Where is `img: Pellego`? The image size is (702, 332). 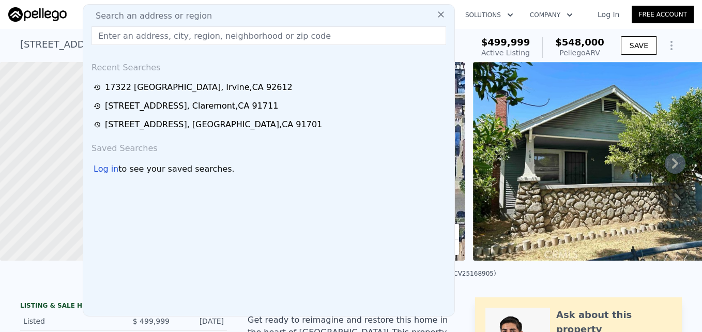
img: Pellego is located at coordinates (37, 14).